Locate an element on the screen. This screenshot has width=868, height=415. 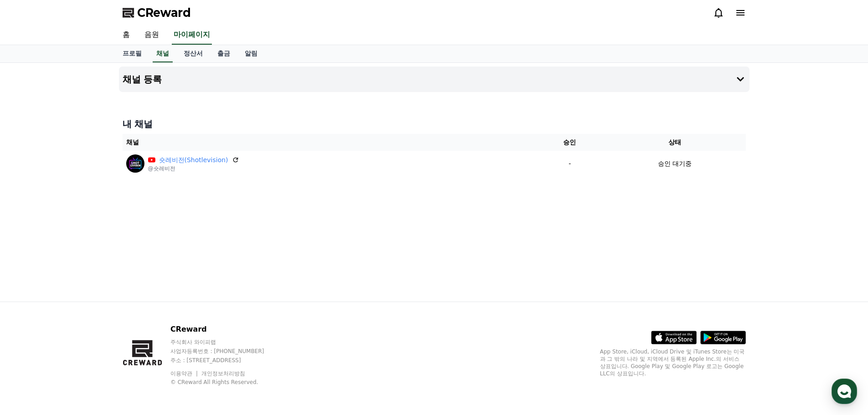
a: 마이페이지 is located at coordinates (192, 35).